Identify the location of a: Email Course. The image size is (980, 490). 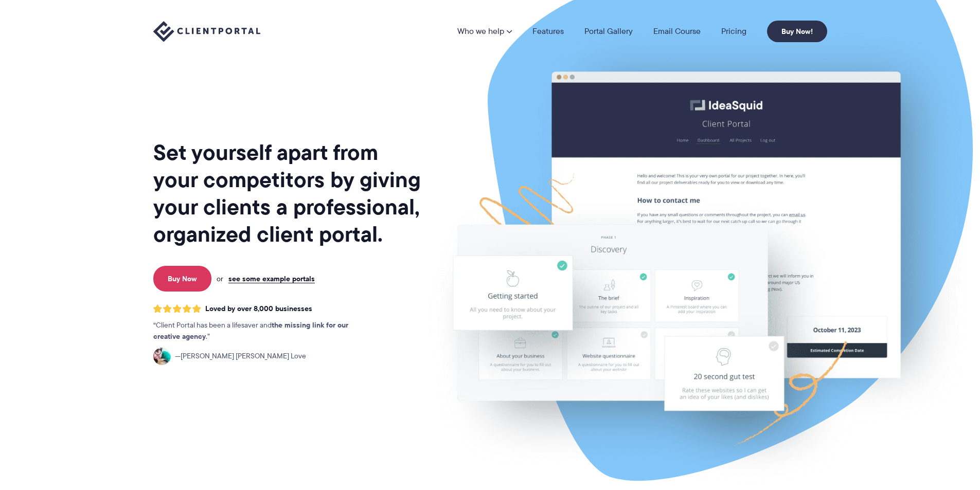
(677, 32).